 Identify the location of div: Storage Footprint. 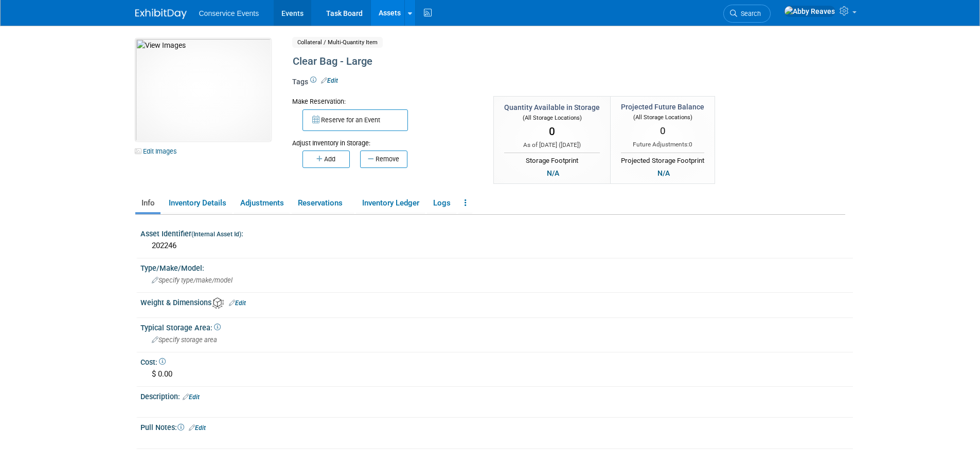
(552, 159).